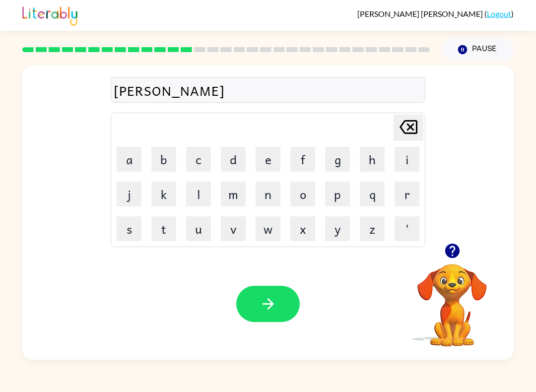 This screenshot has height=392, width=536. I want to click on button: r, so click(406, 194).